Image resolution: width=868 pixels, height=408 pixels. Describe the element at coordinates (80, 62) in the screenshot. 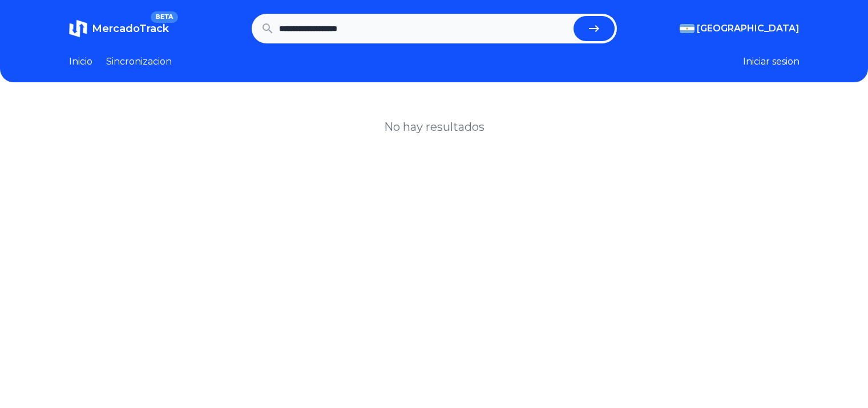

I see `a: Inicio` at that location.